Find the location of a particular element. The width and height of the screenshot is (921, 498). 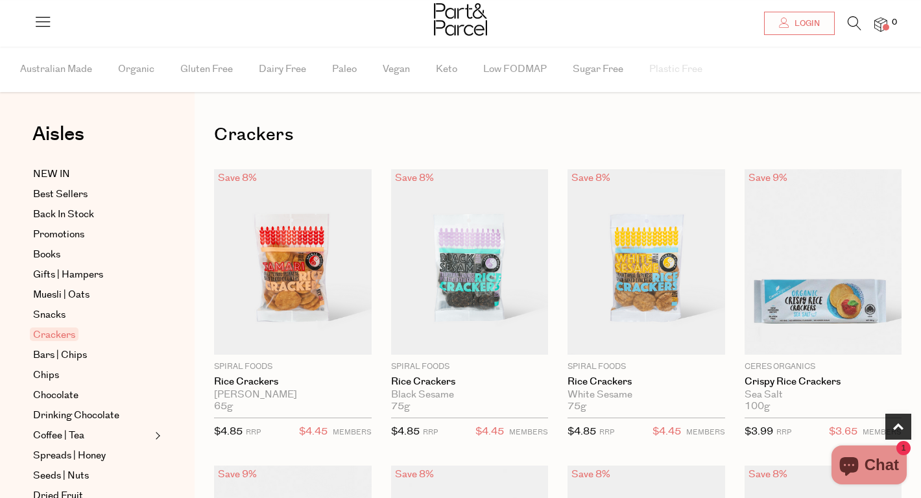

a: Promotions is located at coordinates (92, 235).